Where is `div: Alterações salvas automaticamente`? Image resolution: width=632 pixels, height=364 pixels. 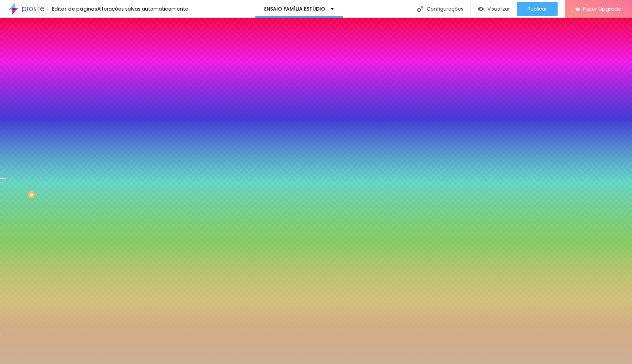
div: Alterações salvas automaticamente is located at coordinates (143, 9).